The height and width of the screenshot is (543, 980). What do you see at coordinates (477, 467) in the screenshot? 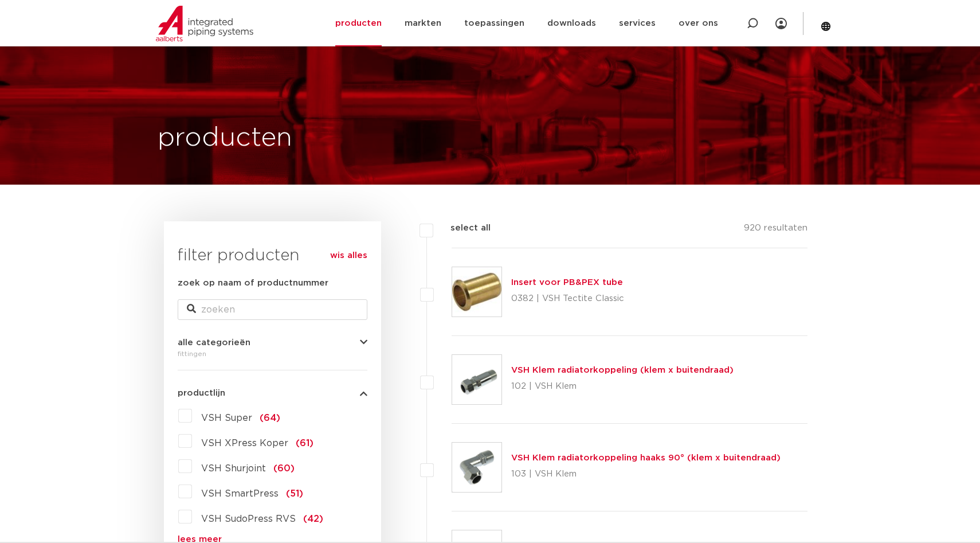
I see `img: Thumbnail for VSH Klem radiatorkoppeling haaks 90° (klem x buitendraad)` at bounding box center [477, 467].